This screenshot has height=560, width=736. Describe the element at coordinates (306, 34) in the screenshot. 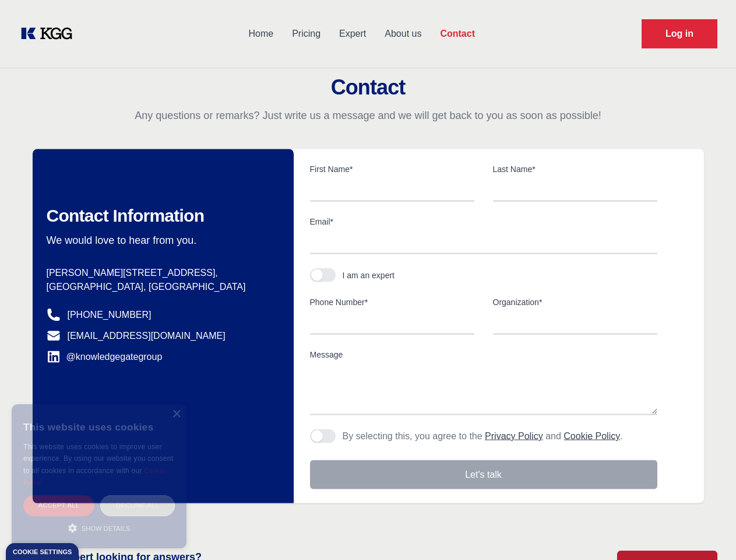

I see `a: Pricing` at that location.